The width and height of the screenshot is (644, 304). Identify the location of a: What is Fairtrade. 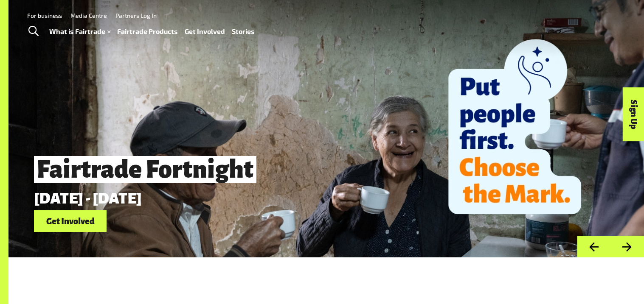
(80, 31).